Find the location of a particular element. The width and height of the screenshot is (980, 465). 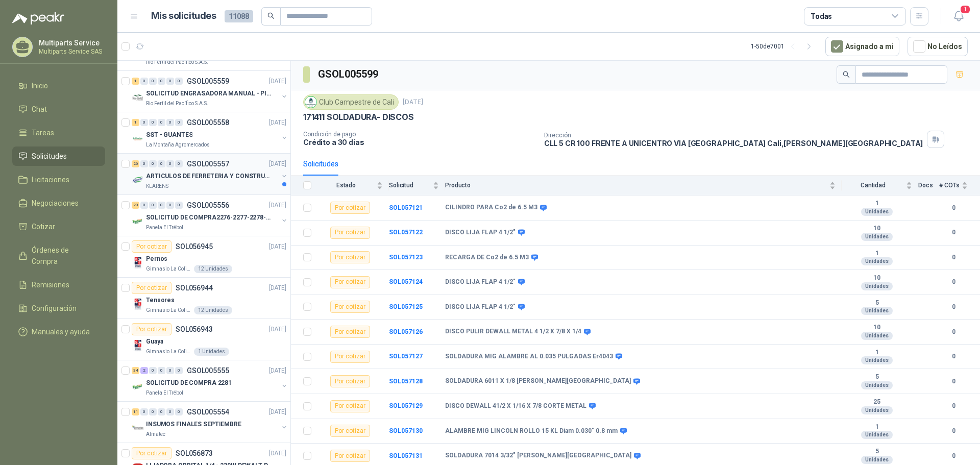

p: SOL056944 is located at coordinates (194, 288).